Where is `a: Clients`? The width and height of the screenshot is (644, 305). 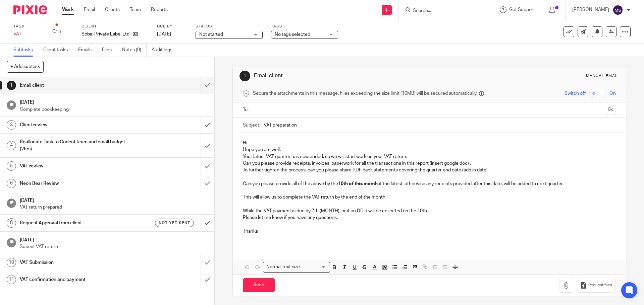
a: Clients is located at coordinates (112, 10).